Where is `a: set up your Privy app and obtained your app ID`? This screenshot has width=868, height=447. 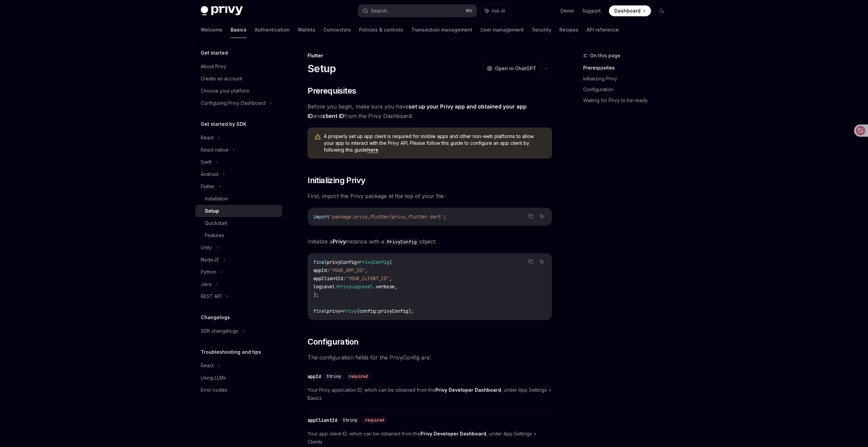
a: set up your Privy app and obtained your app ID is located at coordinates (417, 111).